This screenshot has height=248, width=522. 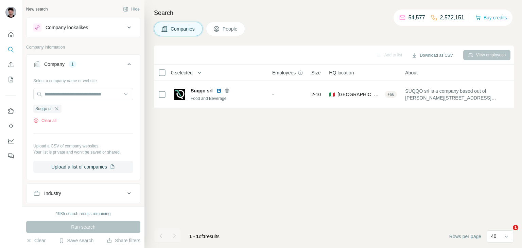 What do you see at coordinates (183, 29) in the screenshot?
I see `span: Companies` at bounding box center [183, 29].